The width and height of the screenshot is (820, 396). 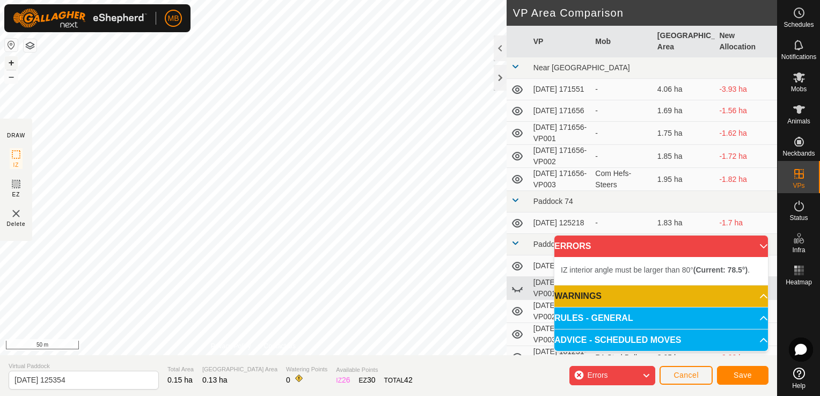 I want to click on div: R1 Stud Bulls, so click(x=622, y=357).